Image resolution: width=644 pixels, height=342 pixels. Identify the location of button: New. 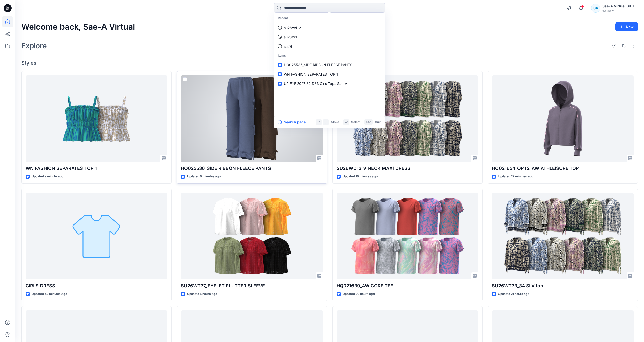
(627, 27).